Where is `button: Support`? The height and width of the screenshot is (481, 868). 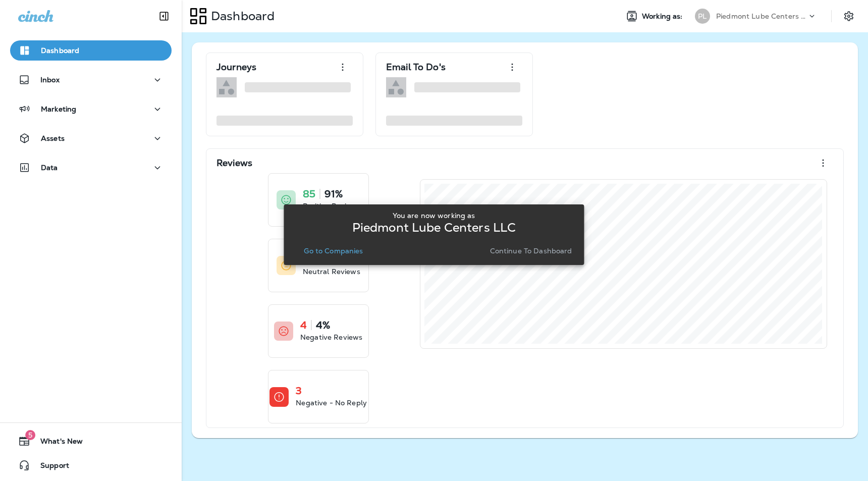 button: Support is located at coordinates (91, 465).